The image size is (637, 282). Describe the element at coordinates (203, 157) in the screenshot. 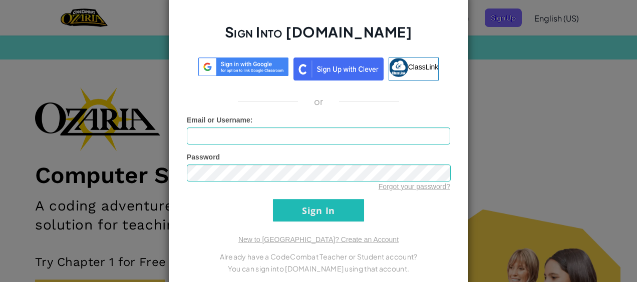

I see `span: Password` at that location.